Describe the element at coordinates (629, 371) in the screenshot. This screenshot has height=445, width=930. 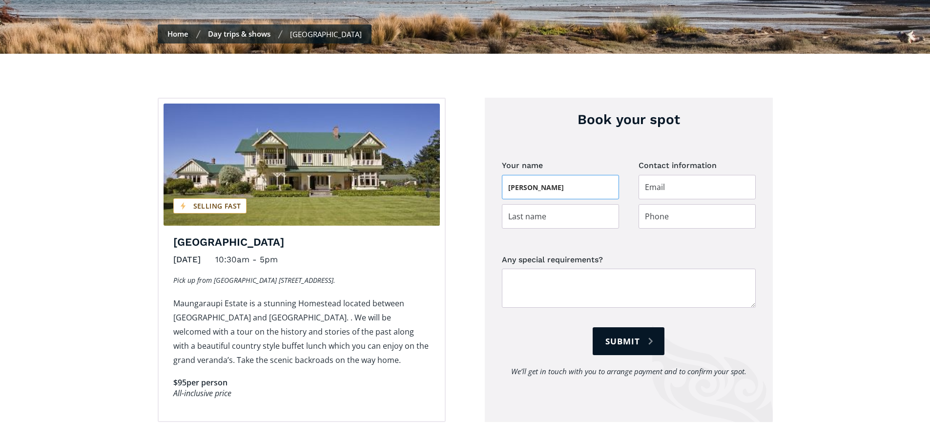
I see `div: We’ll get in touch with you to arrange payment and to confirm your spot.` at that location.